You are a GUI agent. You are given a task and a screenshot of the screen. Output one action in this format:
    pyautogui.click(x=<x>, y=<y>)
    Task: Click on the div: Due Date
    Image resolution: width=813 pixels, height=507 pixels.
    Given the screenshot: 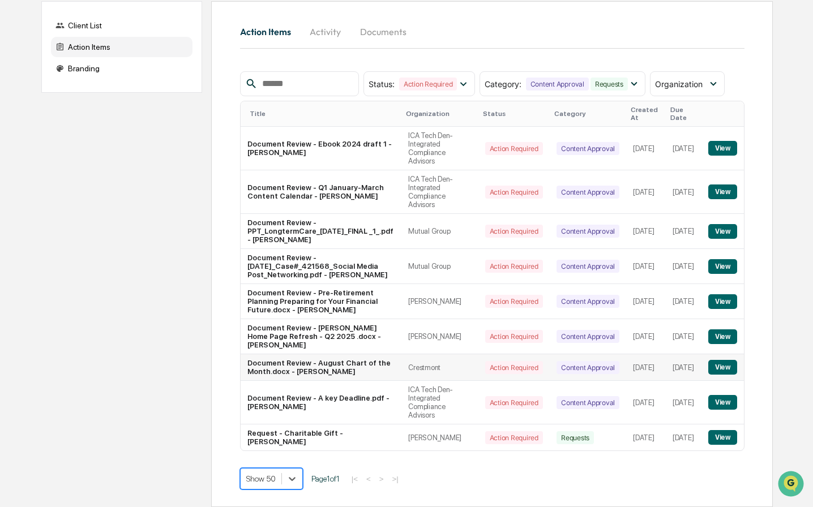 What is the action you would take?
    pyautogui.click(x=683, y=114)
    